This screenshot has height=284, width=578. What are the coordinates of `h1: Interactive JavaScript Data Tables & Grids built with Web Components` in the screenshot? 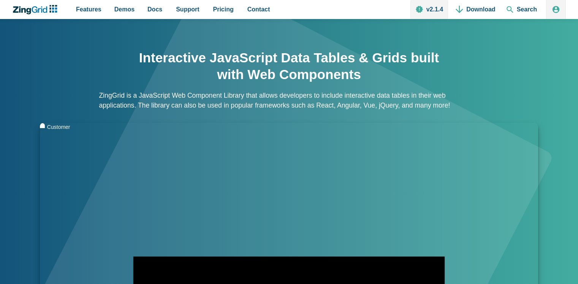 It's located at (289, 66).